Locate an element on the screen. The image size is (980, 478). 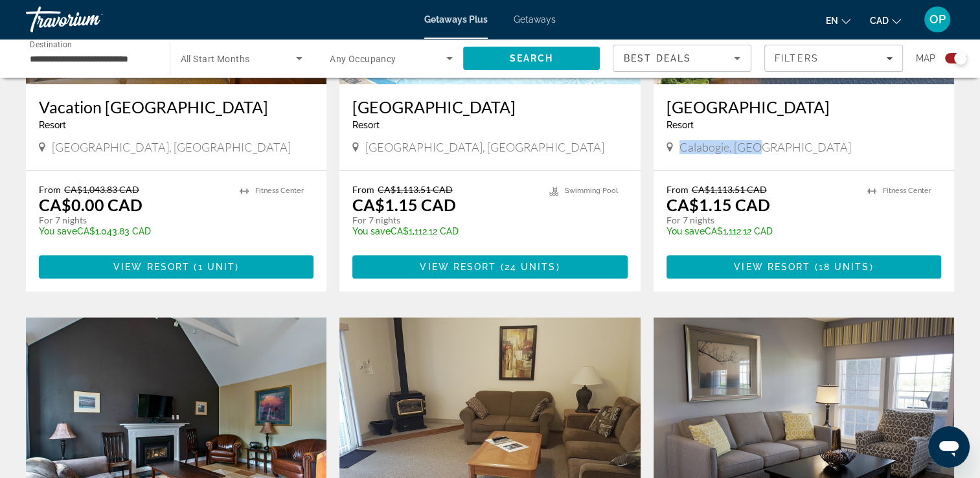
span: Swimming Pool is located at coordinates (591, 190).